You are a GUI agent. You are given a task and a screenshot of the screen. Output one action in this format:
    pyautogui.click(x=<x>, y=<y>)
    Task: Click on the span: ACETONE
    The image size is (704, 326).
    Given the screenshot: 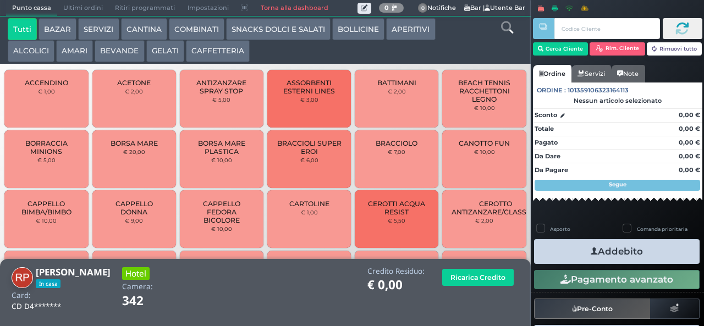 What is the action you would take?
    pyautogui.click(x=134, y=83)
    